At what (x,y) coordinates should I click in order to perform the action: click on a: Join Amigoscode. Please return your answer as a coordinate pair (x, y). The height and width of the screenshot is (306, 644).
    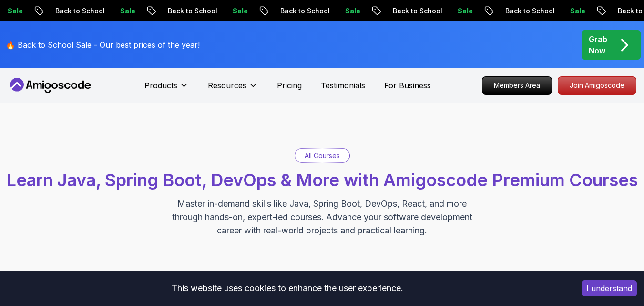
    Looking at the image, I should click on (597, 85).